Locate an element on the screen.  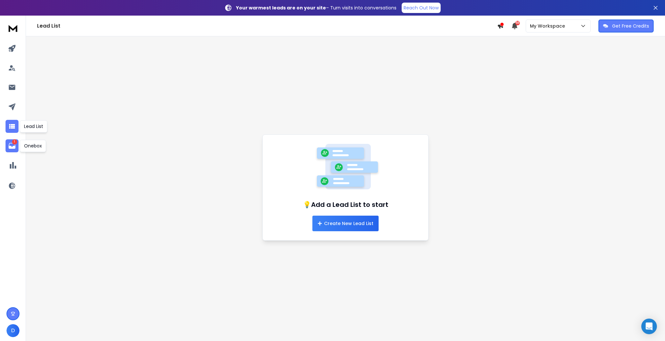
p: Reach Out Now is located at coordinates (421, 8).